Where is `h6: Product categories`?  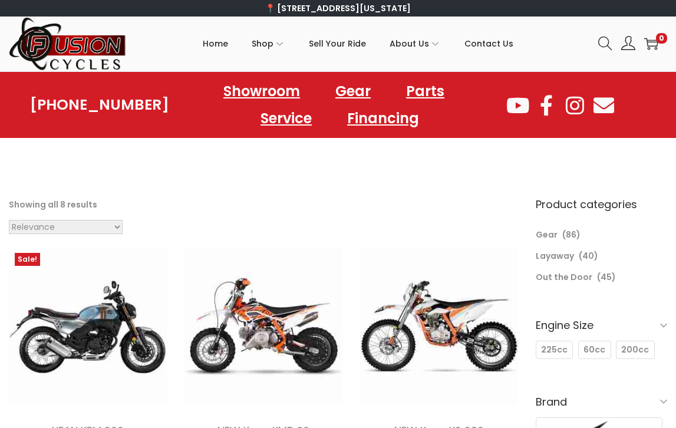
h6: Product categories is located at coordinates (601, 204).